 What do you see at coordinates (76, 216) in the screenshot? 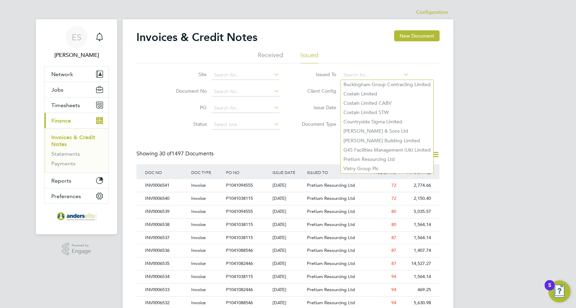
I see `a: Go to home page` at bounding box center [76, 216].